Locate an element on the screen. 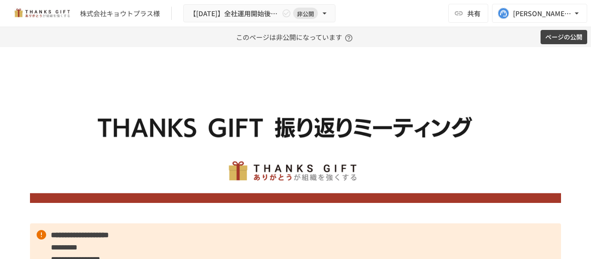  p: このページは非公開になっています is located at coordinates (296, 37).